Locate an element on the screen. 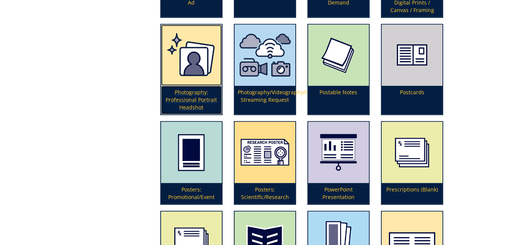 The height and width of the screenshot is (245, 530). img: postcard-59839371c99131.37464241.png is located at coordinates (412, 55).